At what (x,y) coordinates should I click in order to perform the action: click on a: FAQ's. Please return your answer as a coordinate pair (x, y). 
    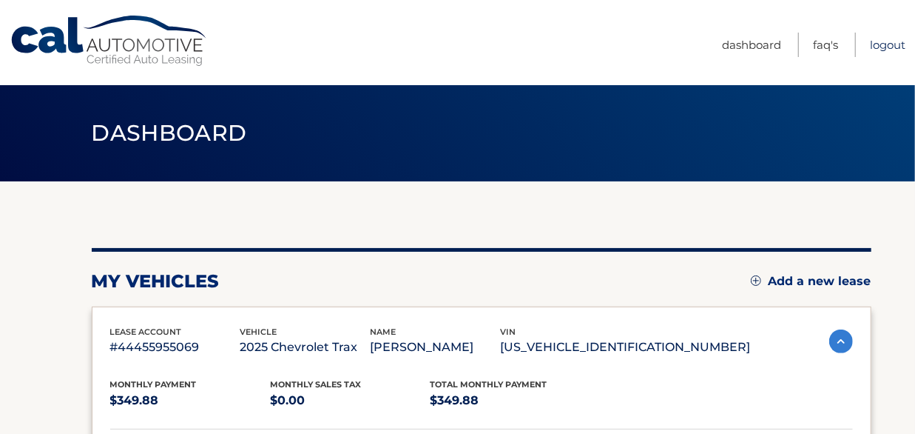
    Looking at the image, I should click on (826, 44).